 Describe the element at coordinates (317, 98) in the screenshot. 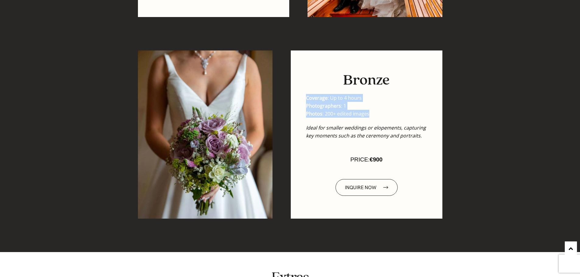

I see `strong: Coverage` at that location.